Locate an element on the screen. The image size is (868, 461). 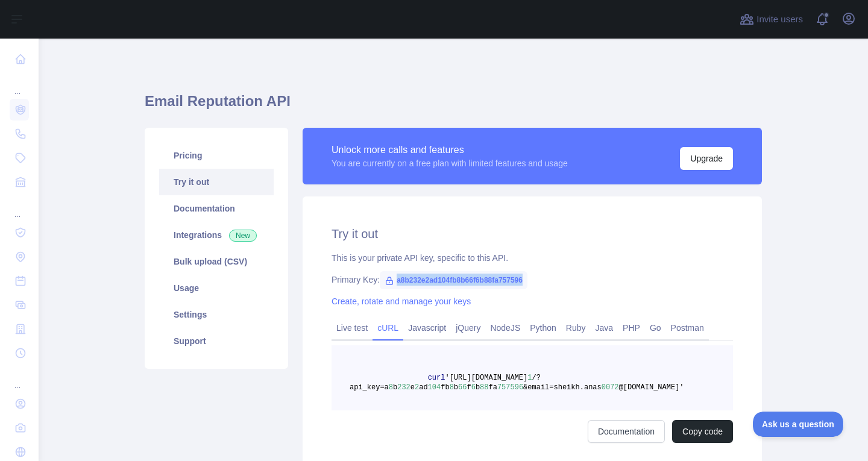
button: Invite users is located at coordinates (771, 19).